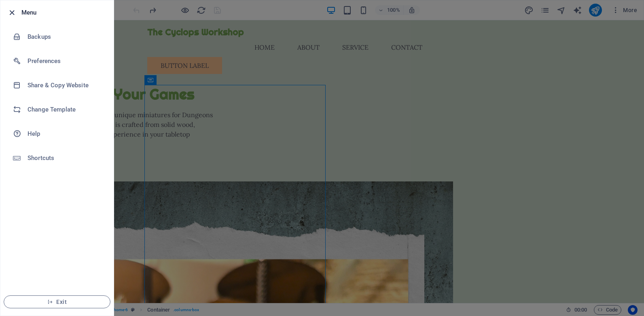  I want to click on a: Help, so click(57, 134).